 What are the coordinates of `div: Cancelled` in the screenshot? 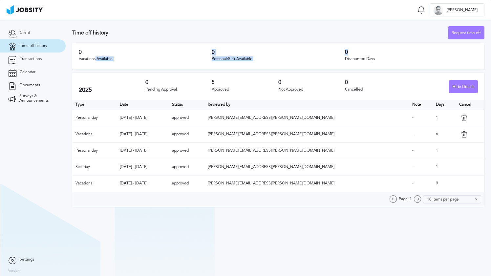 It's located at (378, 90).